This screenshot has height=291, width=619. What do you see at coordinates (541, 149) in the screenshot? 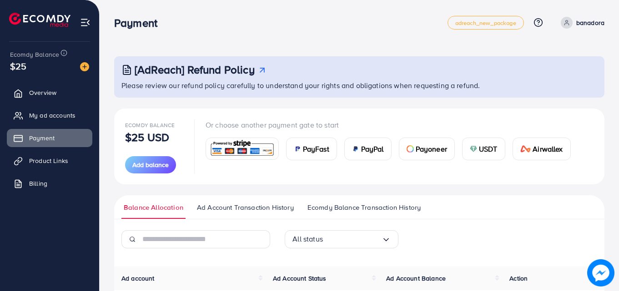
I see `a: cardAirwallex` at bounding box center [541, 149].